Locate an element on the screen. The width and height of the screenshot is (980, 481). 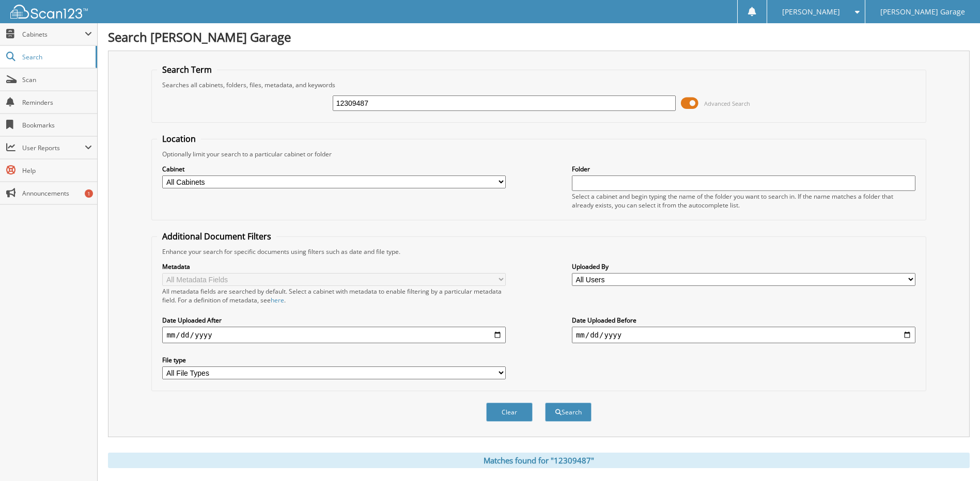
label: Uploaded By is located at coordinates (743, 266).